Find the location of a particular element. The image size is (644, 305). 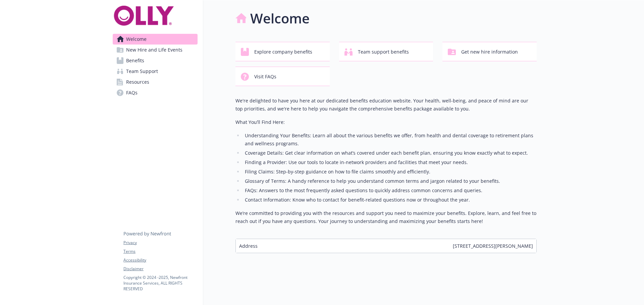

h1: Welcome is located at coordinates (279, 18).